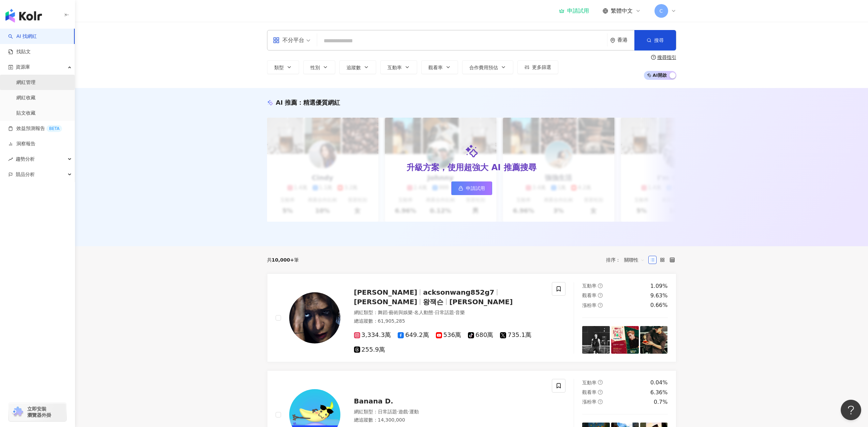  I want to click on span: 追蹤數, so click(354, 68).